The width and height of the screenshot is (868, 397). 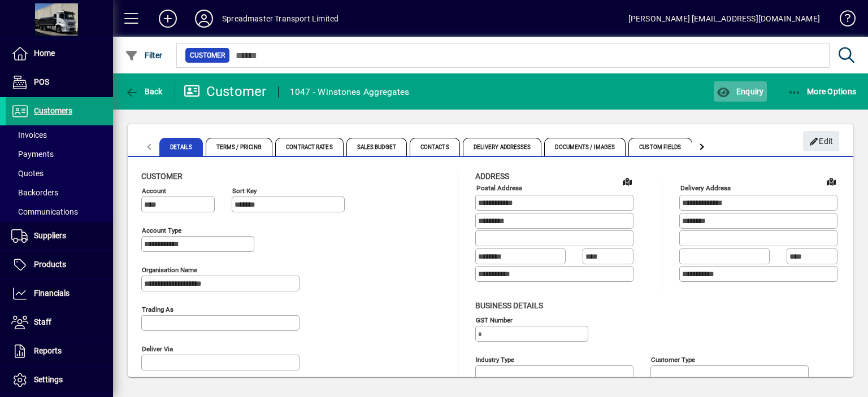 What do you see at coordinates (494, 319) in the screenshot?
I see `mat-label: GST Number` at bounding box center [494, 319].